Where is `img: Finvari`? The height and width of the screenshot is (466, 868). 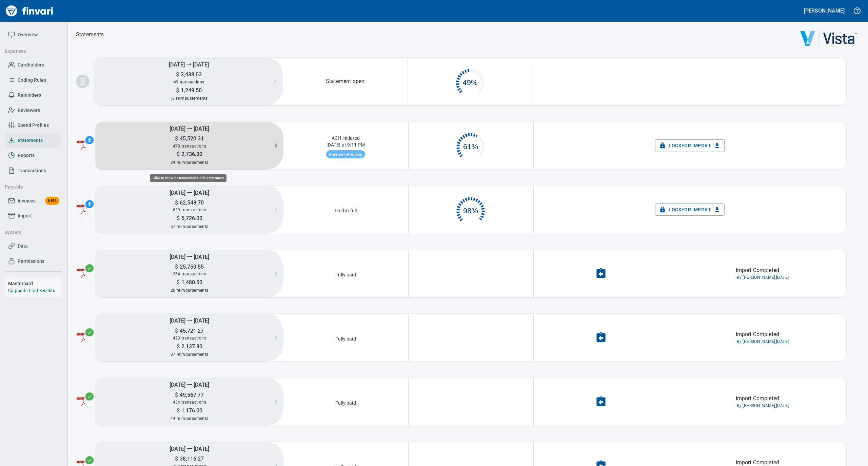 img: Finvari is located at coordinates (29, 11).